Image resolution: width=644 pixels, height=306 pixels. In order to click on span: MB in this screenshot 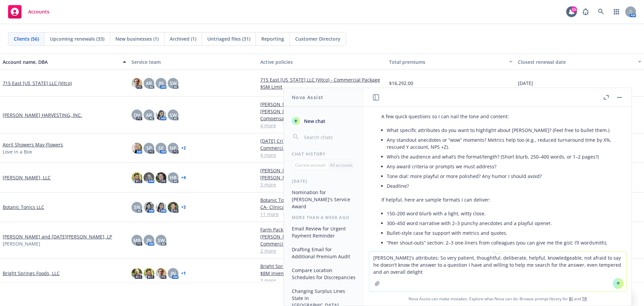, I will do `click(137, 240)`.